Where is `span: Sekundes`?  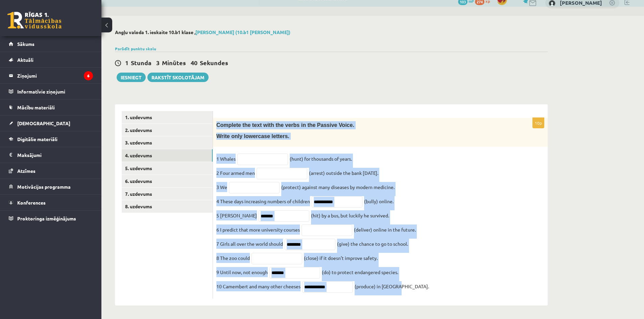
span: Sekundes is located at coordinates (214, 62).